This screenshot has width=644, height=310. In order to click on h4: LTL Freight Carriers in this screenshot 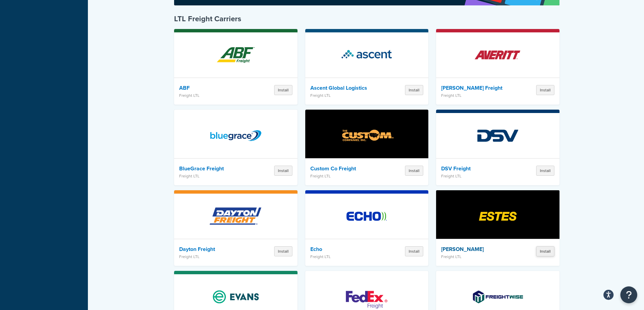, I will do `click(367, 19)`.